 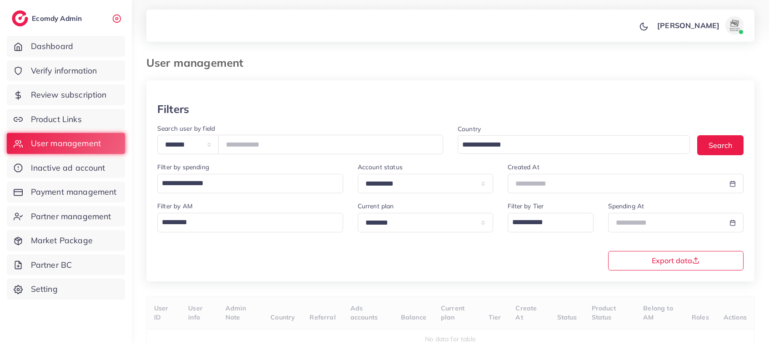 What do you see at coordinates (676, 261) in the screenshot?
I see `button: Export data` at bounding box center [676, 261].